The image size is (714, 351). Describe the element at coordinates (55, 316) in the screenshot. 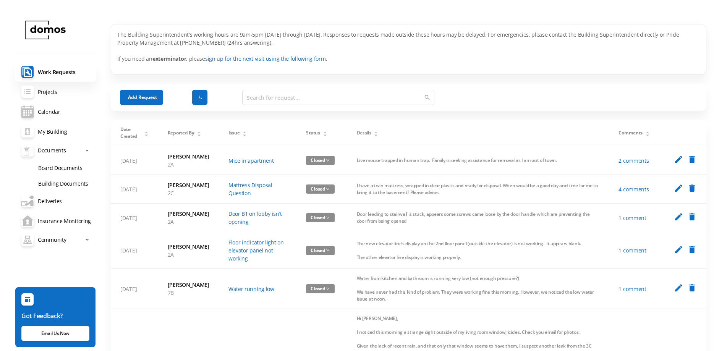

I see `h6: Got Feedback?` at that location.